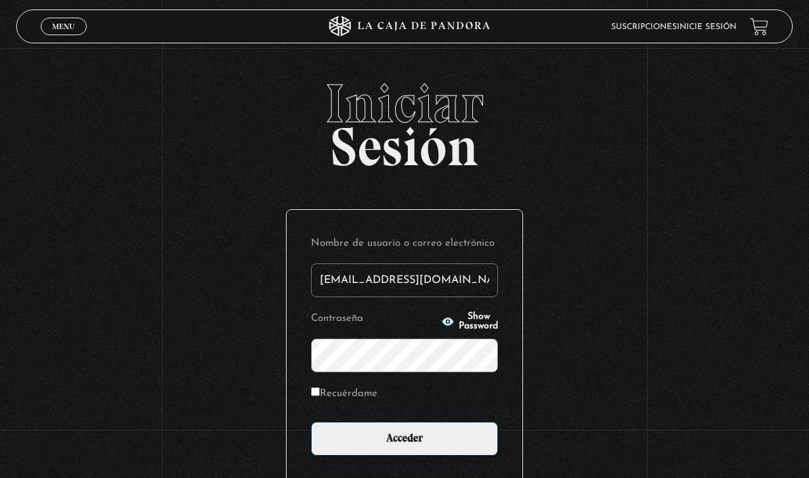 This screenshot has height=478, width=809. I want to click on label: Nombre de usuario o correo electrónico, so click(405, 243).